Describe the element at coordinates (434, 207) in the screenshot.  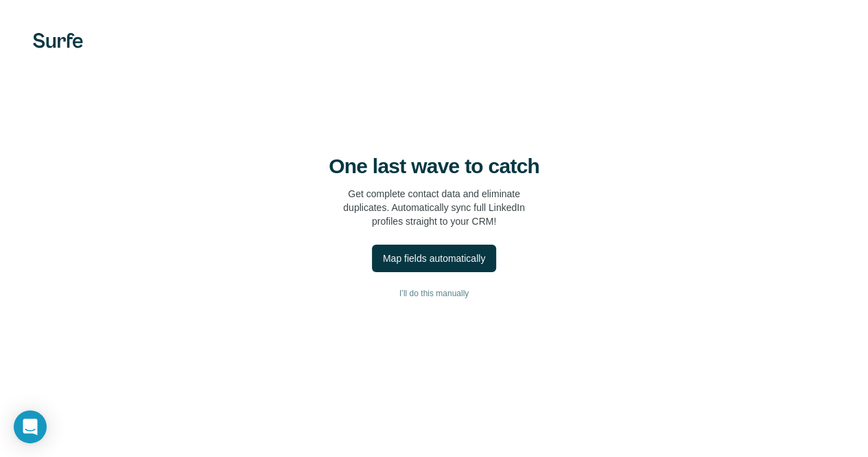
I see `p: Get complete contact data and eliminate duplicates. Automatically sync full LinkedIn profiles str...` at that location.